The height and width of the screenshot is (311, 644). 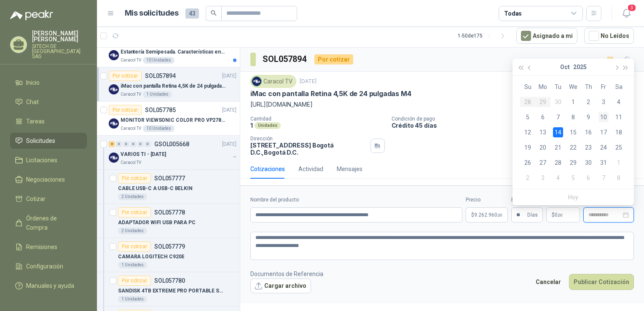 What do you see at coordinates (573, 163) in the screenshot?
I see `td: 2025-10-29` at bounding box center [573, 163].